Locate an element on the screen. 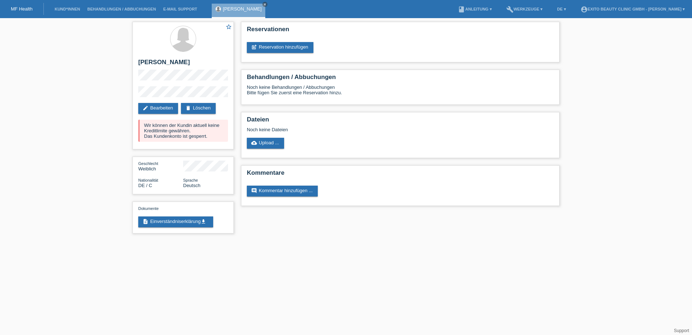 This screenshot has width=692, height=335. a: close is located at coordinates (265, 4).